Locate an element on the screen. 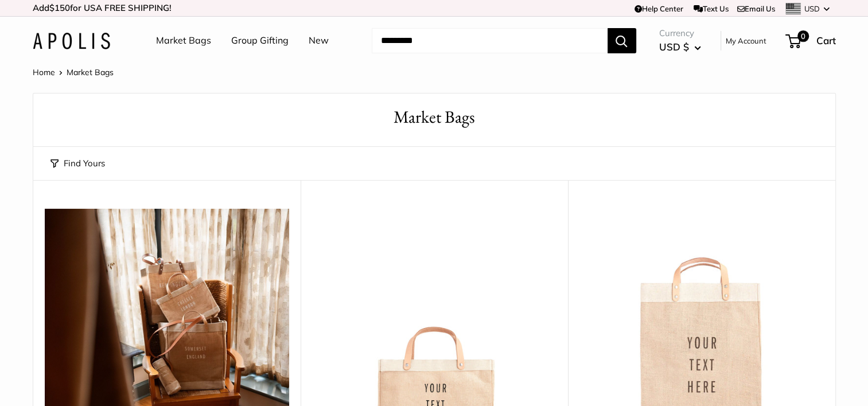 The height and width of the screenshot is (406, 868). img: Apolis is located at coordinates (71, 41).